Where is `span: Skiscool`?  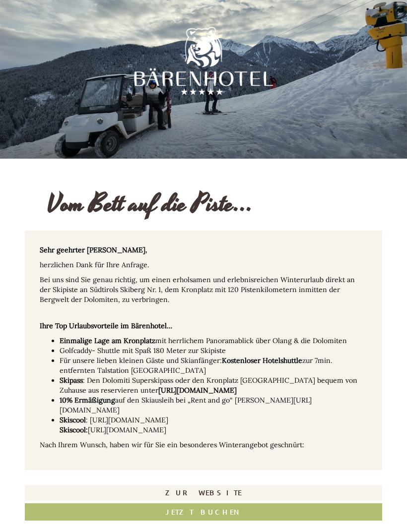
span: Skiscool is located at coordinates (72, 420).